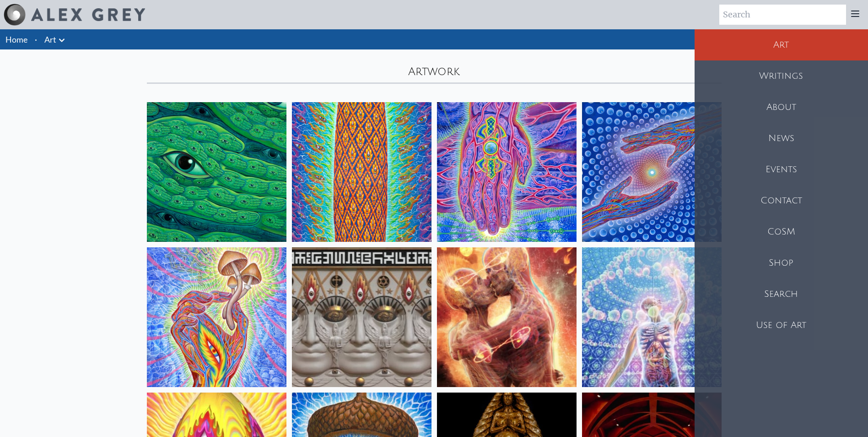  Describe the element at coordinates (781, 232) in the screenshot. I see `a: CoSM` at that location.